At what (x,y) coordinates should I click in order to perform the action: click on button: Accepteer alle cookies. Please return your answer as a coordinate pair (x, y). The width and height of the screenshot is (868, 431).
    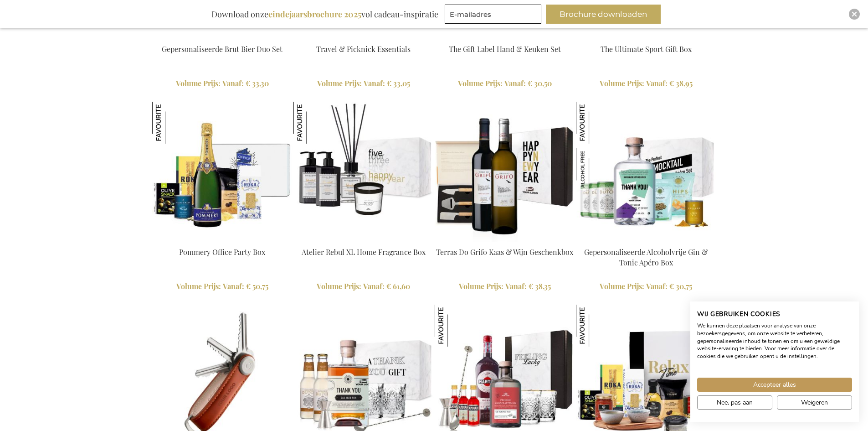
    Looking at the image, I should click on (775, 385).